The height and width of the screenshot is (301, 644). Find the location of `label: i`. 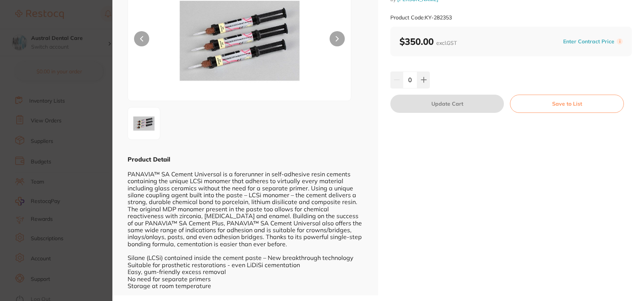

label: i is located at coordinates (620, 41).